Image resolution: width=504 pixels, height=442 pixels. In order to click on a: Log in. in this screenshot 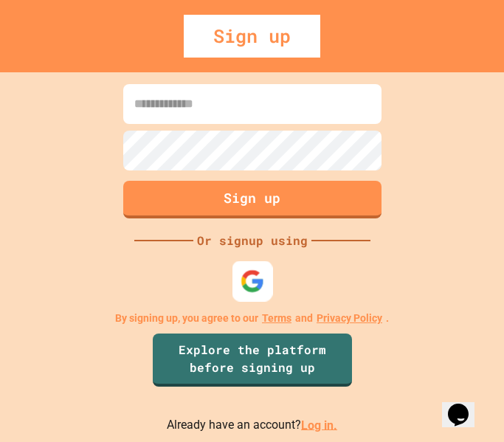, I will do `click(319, 424)`.